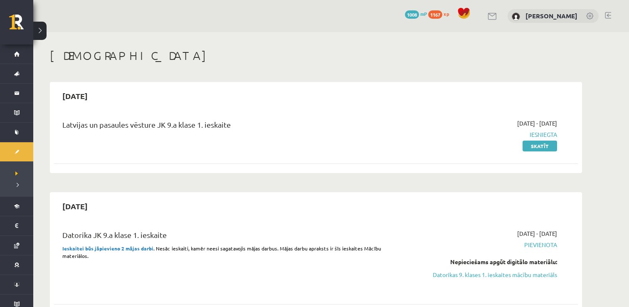  I want to click on span: Iesniegta, so click(479, 134).